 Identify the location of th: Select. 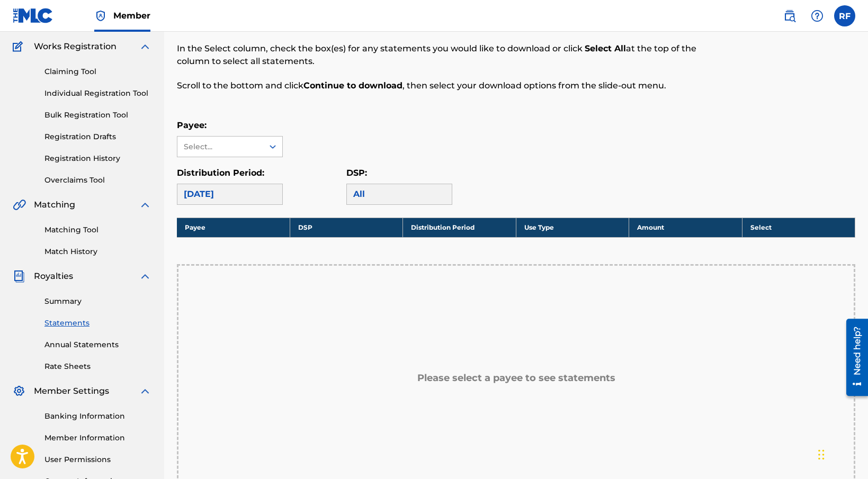
(798, 227).